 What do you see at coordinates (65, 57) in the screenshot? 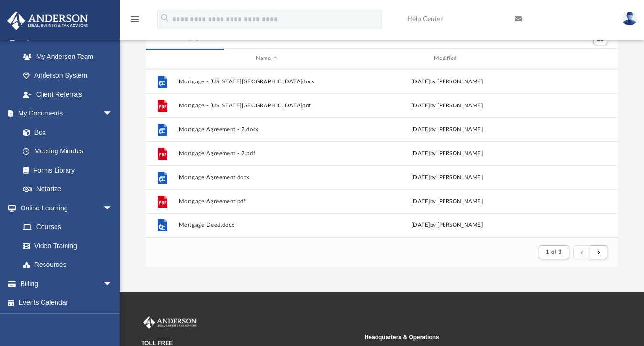
I see `a: My Anderson Team` at bounding box center [65, 57].